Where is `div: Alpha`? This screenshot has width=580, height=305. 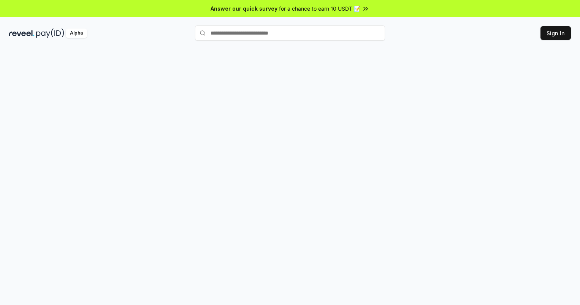
div: Alpha is located at coordinates (76, 33).